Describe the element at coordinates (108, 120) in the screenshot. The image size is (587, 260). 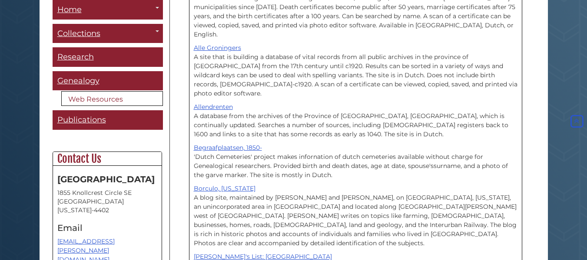
I see `a: Publications` at that location.